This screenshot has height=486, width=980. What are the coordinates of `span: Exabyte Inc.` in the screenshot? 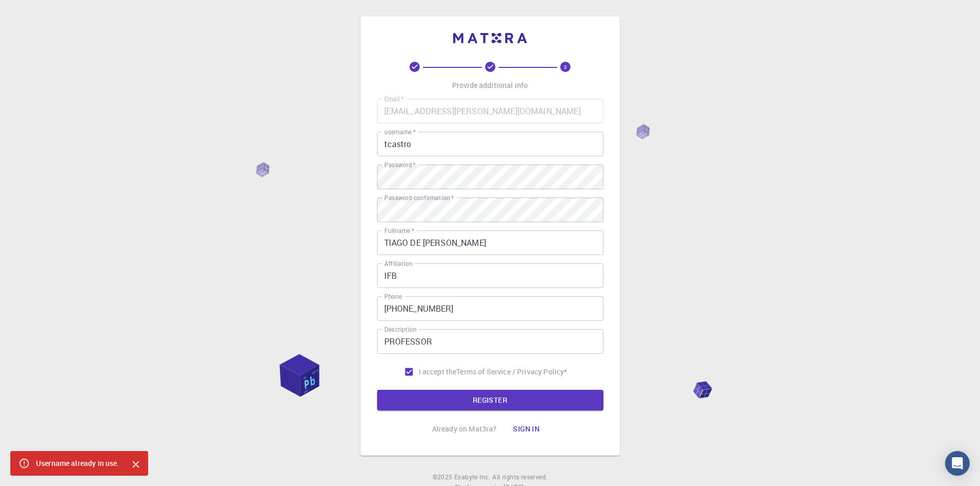 It's located at (472, 477).